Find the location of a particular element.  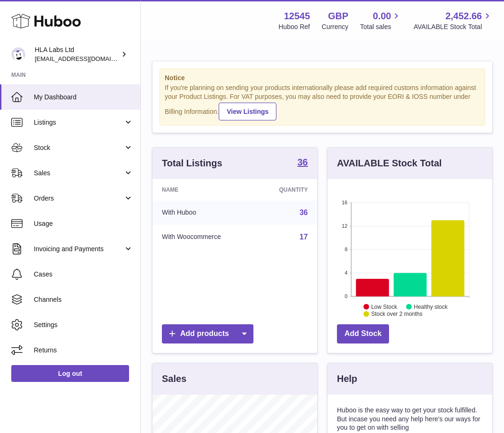

a: Add Stock is located at coordinates (363, 334).